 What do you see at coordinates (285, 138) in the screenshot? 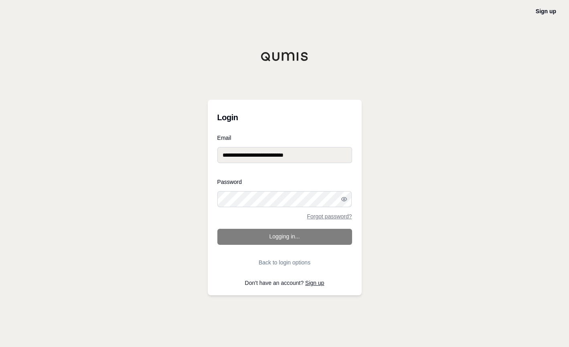
I see `label: Email` at bounding box center [285, 138].